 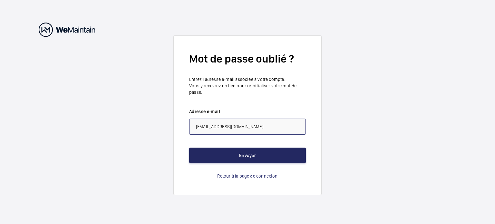 What do you see at coordinates (247, 111) in the screenshot?
I see `label: Adresse e-mail` at bounding box center [247, 111].